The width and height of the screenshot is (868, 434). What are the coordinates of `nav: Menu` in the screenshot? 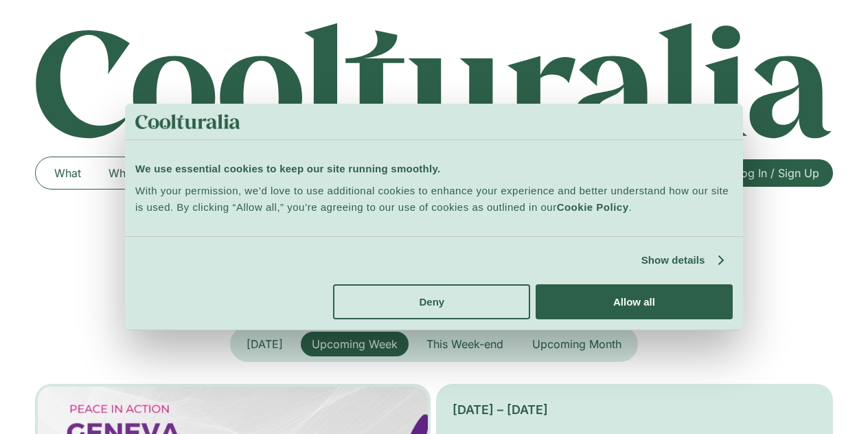 It's located at (126, 172).